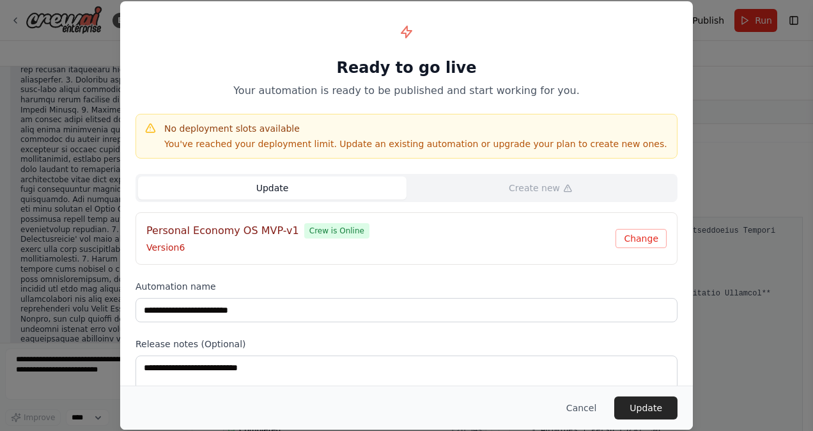 This screenshot has width=813, height=431. Describe the element at coordinates (581, 408) in the screenshot. I see `button: Cancel` at that location.